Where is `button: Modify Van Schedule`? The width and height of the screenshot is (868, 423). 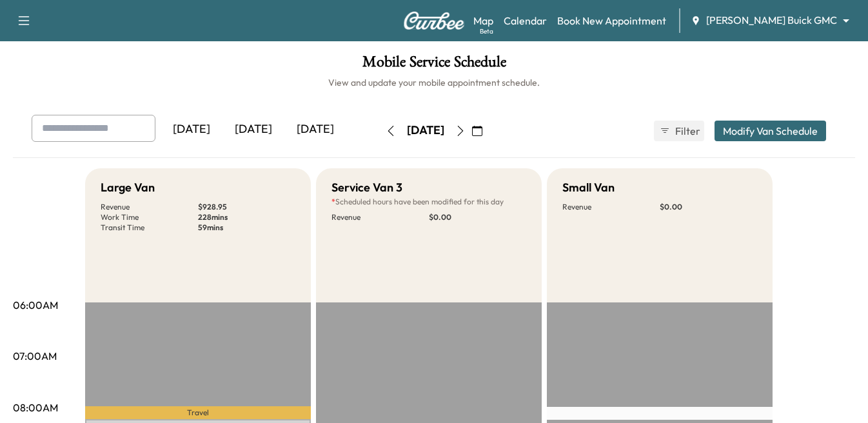 button: Modify Van Schedule is located at coordinates (770, 131).